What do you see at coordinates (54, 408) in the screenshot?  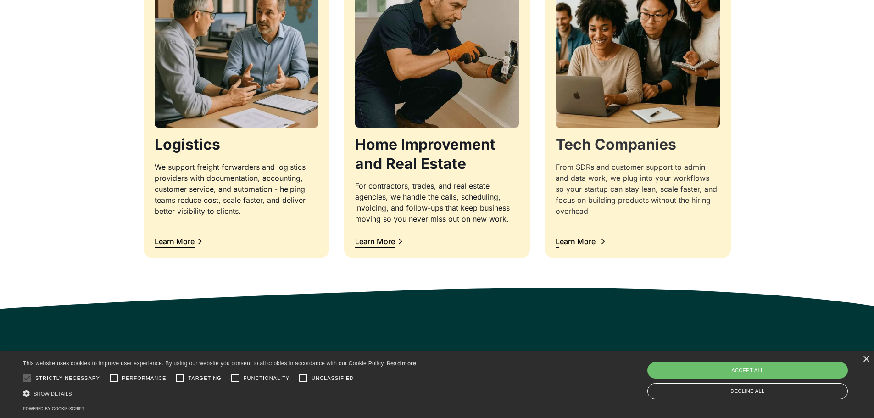 I see `a: Powered by cookie-script` at bounding box center [54, 408].